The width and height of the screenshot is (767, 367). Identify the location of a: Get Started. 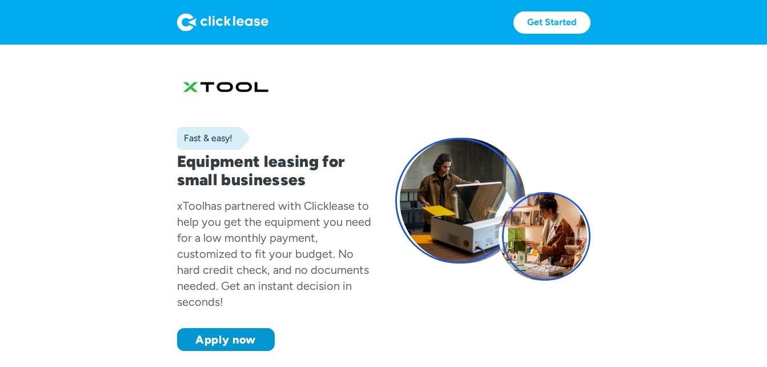
(552, 22).